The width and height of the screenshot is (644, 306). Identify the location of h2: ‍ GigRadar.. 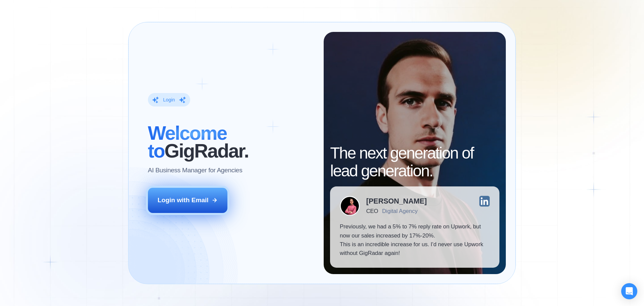
(231, 142).